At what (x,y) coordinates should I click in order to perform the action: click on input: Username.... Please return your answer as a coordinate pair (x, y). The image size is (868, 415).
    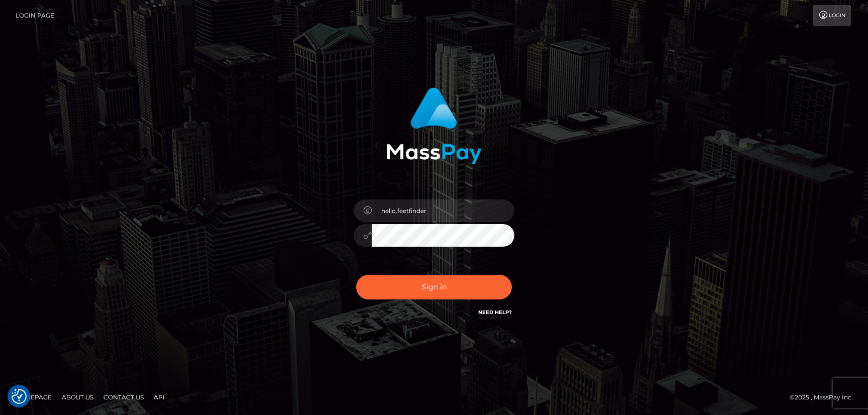
    Looking at the image, I should click on (443, 210).